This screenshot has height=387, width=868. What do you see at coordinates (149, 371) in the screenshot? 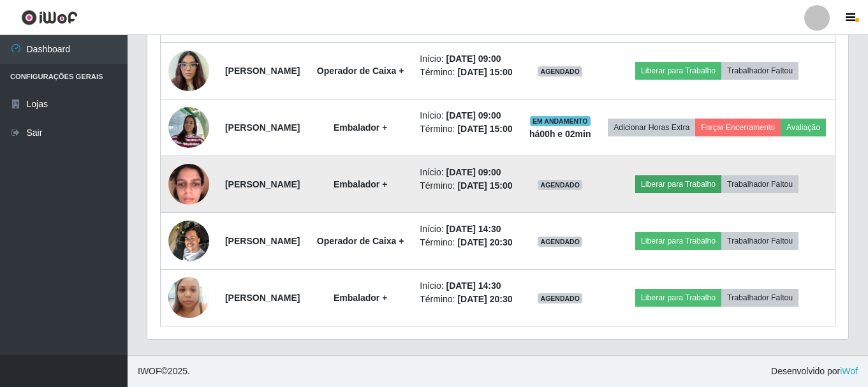
I see `span: IWOF` at bounding box center [149, 371].